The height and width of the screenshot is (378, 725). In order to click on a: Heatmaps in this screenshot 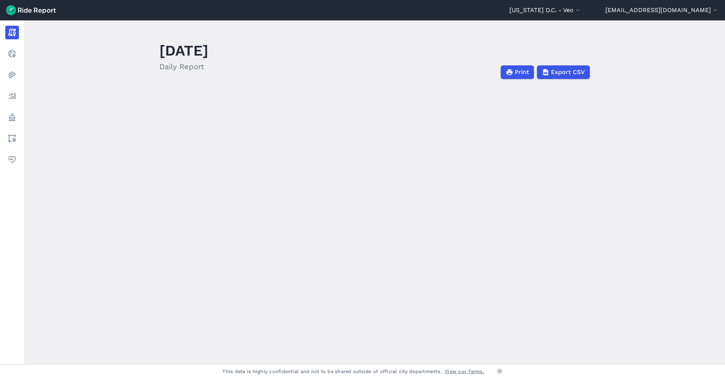, I will do `click(12, 75)`.